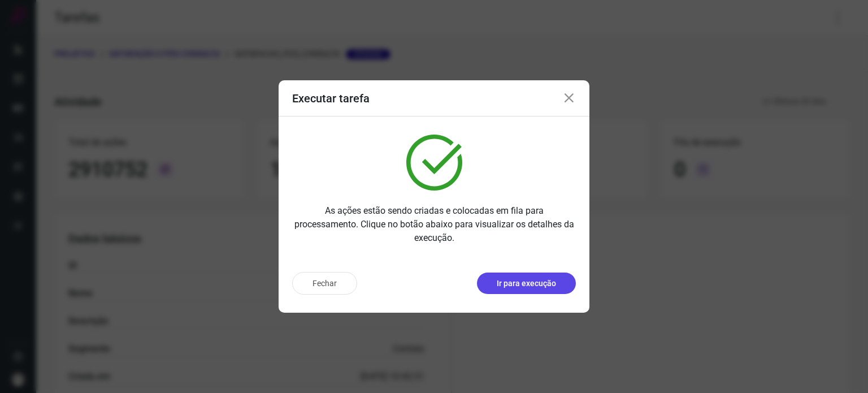 This screenshot has height=393, width=868. Describe the element at coordinates (434, 162) in the screenshot. I see `img: verified.svg` at that location.